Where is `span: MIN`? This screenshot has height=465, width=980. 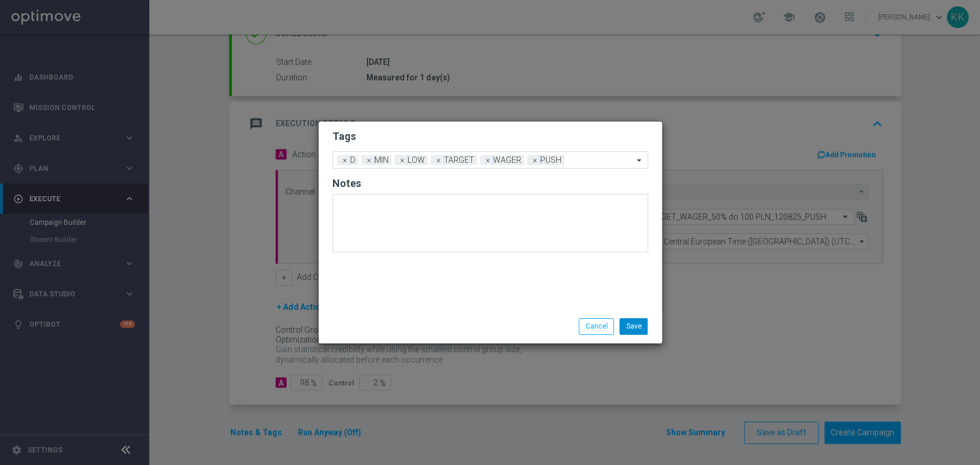
span: MIN is located at coordinates (381, 160).